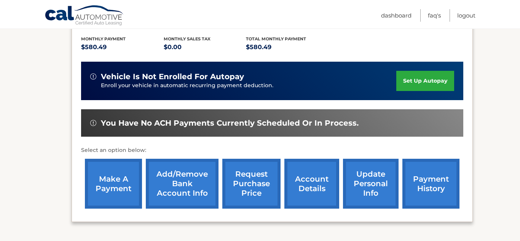  Describe the element at coordinates (276, 39) in the screenshot. I see `span: Total Monthly Payment` at that location.